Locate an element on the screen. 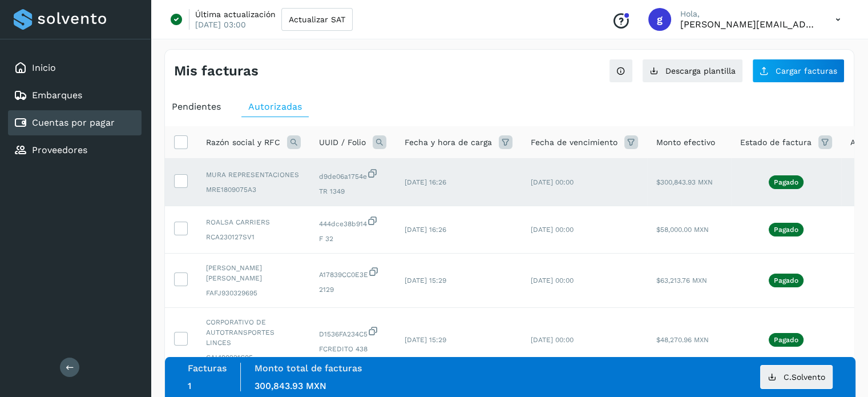 Image resolution: width=868 pixels, height=397 pixels. label: Facturas is located at coordinates (207, 367).